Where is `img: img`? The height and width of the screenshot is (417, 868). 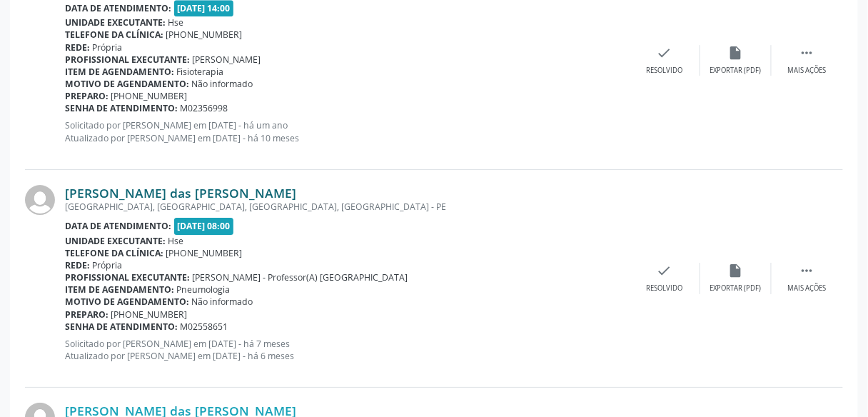 img: img is located at coordinates (40, 200).